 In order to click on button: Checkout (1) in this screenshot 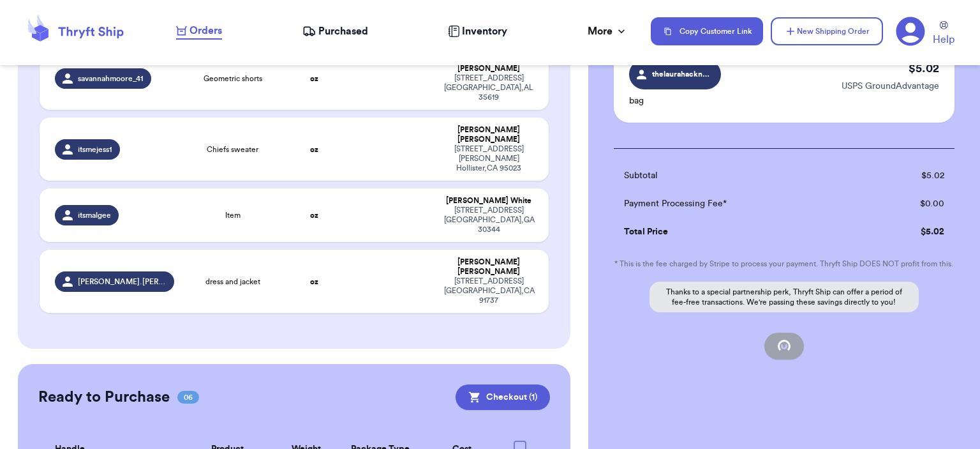, I will do `click(503, 397)`.